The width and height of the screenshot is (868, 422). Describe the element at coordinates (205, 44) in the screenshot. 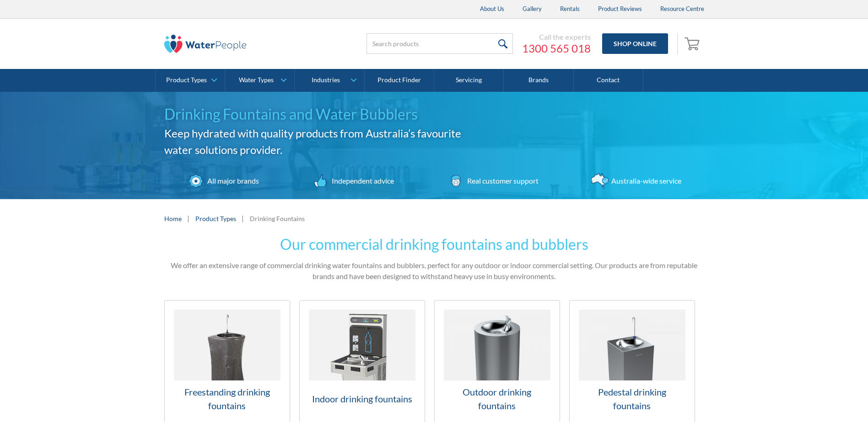

I see `img: The Water People` at that location.